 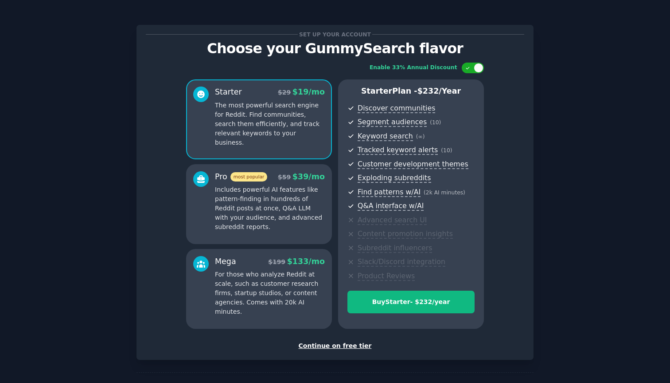 I want to click on button: BuyStarter- $232/year, so click(x=411, y=302).